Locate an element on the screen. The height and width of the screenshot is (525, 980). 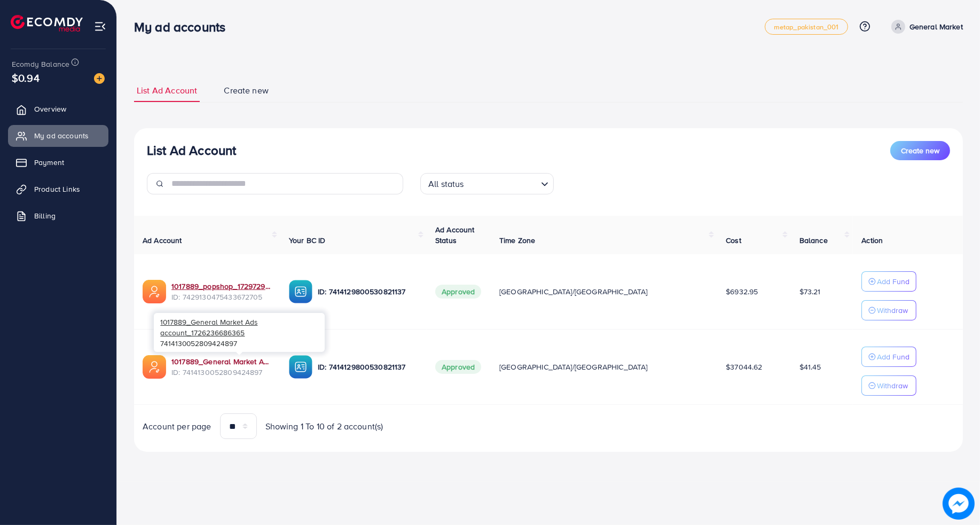
a: metap_pakistan_001 is located at coordinates (806, 27).